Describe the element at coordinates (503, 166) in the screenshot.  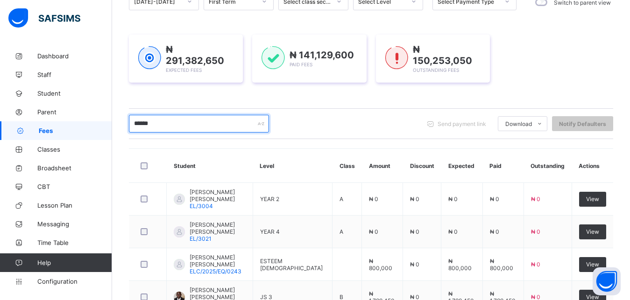
I see `th: Paid` at that location.